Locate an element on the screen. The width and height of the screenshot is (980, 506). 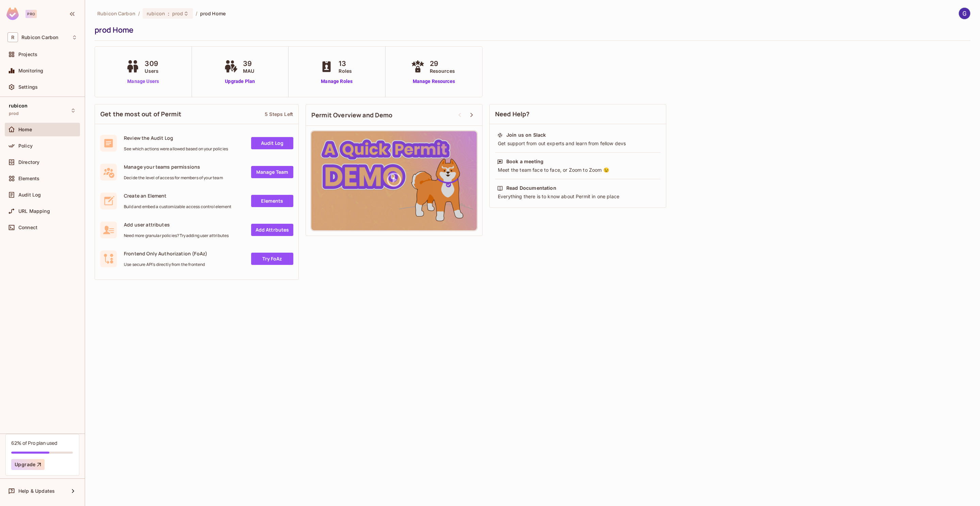
div: Pro is located at coordinates (31, 14).